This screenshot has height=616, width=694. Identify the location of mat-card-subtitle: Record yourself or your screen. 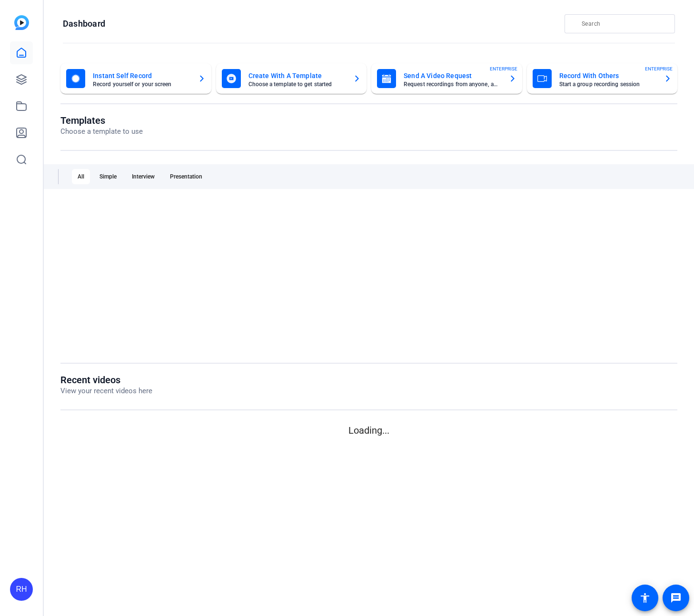
(142, 84).